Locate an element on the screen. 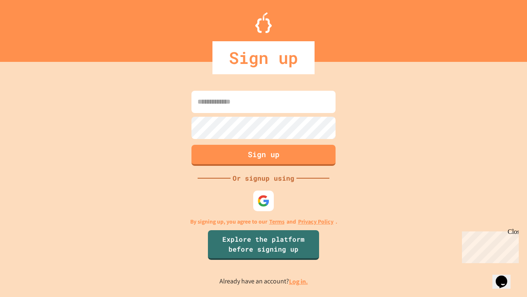 The height and width of the screenshot is (297, 527). p: By signing up, you agree to our and . is located at coordinates (264, 221).